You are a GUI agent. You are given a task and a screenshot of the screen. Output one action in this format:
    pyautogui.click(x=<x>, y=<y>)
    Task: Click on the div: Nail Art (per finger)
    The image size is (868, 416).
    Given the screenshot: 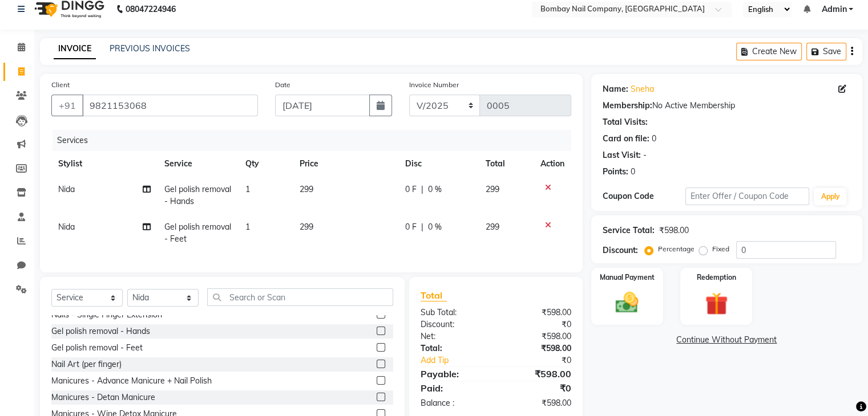 What is the action you would take?
    pyautogui.click(x=86, y=365)
    